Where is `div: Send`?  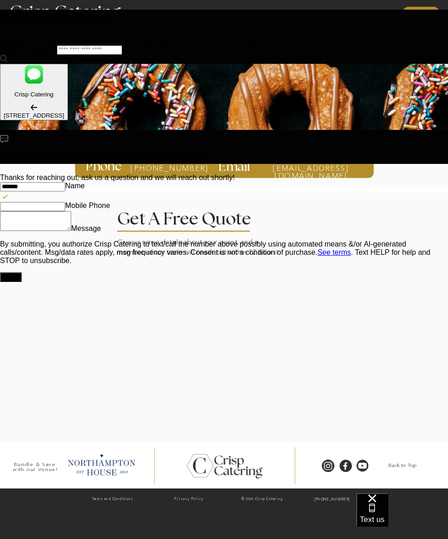 div: Send is located at coordinates (11, 277).